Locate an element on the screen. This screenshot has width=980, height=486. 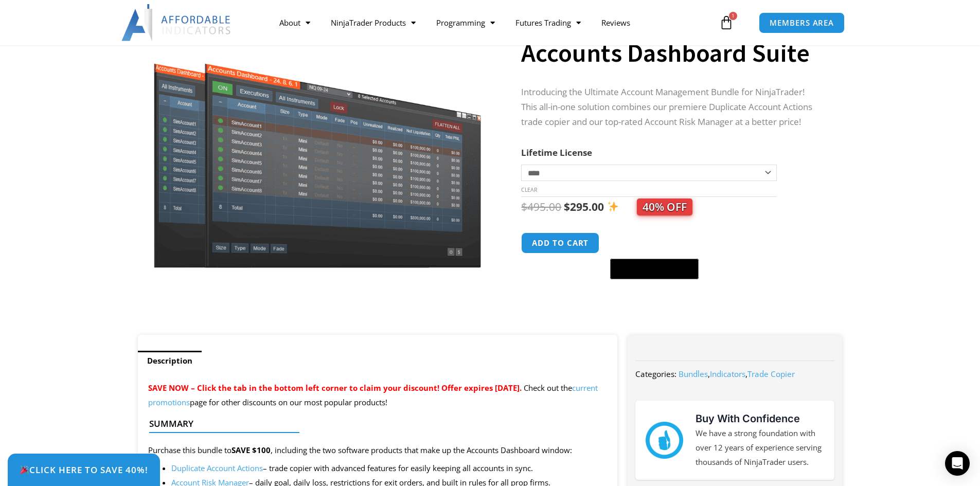
button: Add to cart is located at coordinates (560, 243).